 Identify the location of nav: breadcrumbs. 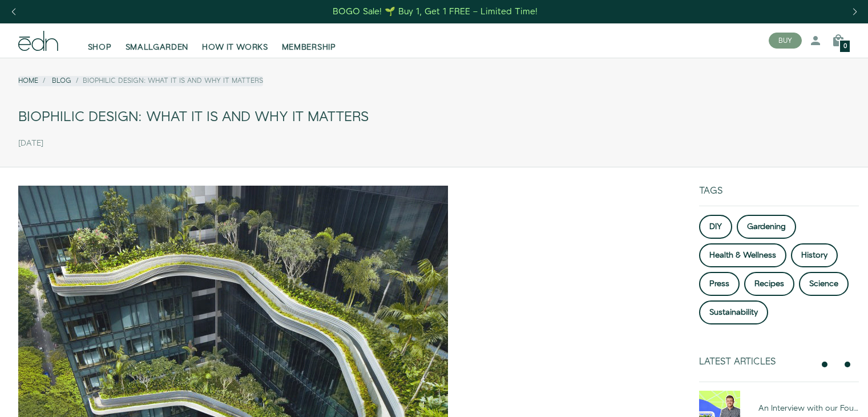
(140, 80).